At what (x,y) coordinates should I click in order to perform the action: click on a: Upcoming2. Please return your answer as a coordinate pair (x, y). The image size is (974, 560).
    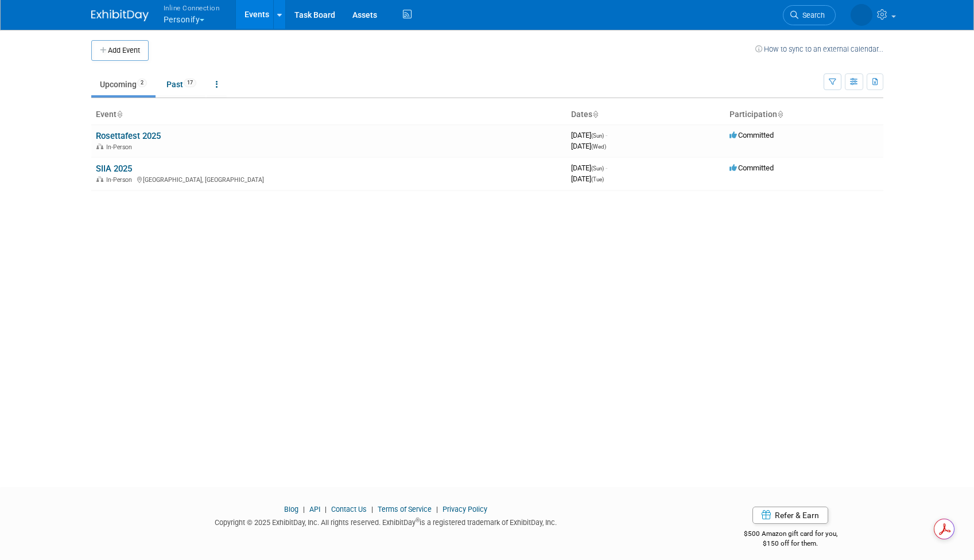
    Looking at the image, I should click on (124, 84).